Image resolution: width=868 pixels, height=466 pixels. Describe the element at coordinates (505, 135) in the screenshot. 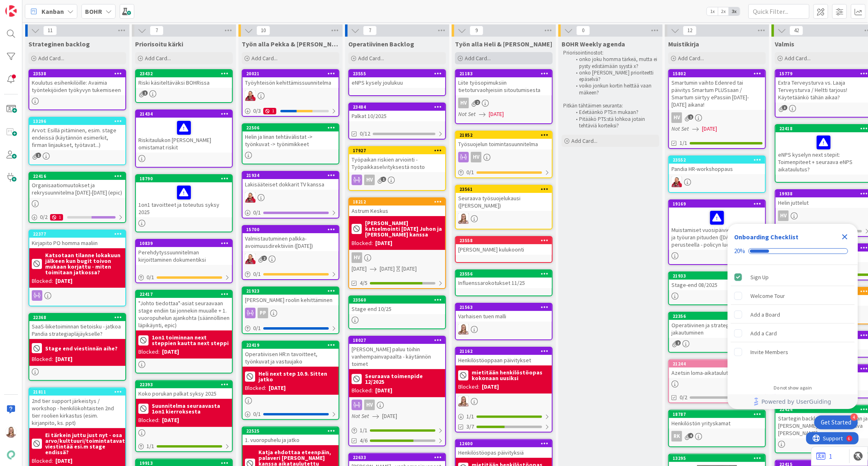

I see `div: 21852` at that location.